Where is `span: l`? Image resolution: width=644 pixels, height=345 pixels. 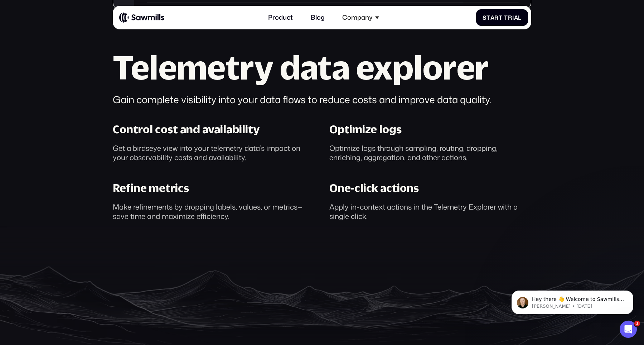
span: l is located at coordinates (520, 17).